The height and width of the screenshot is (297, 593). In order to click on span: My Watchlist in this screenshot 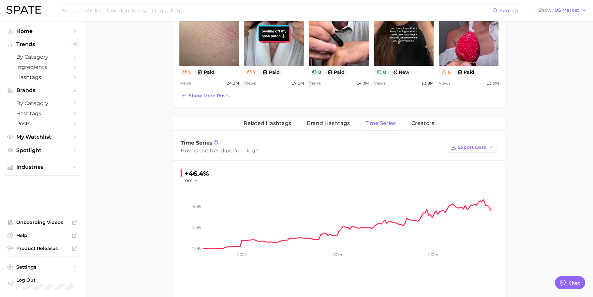, I will do `click(42, 137)`.